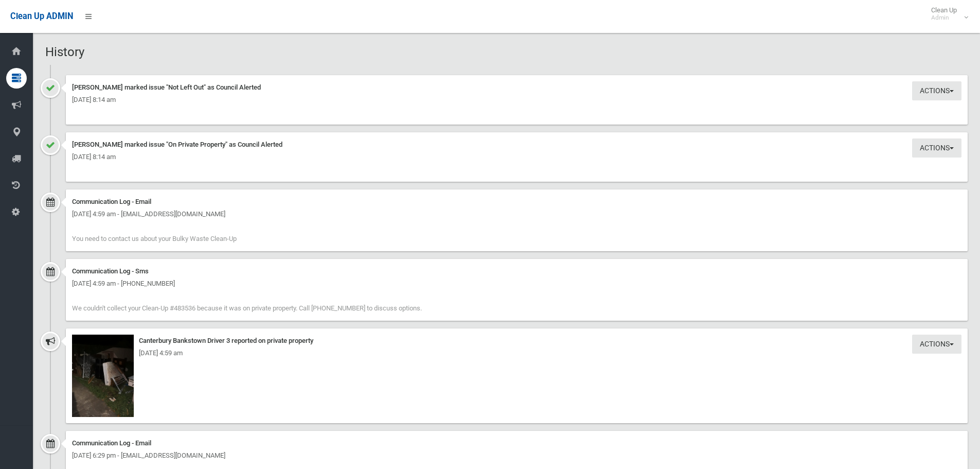 The height and width of the screenshot is (469, 980). Describe the element at coordinates (103, 376) in the screenshot. I see `img: 2025-09-1704.59.005984571694921239814.jpg` at that location.